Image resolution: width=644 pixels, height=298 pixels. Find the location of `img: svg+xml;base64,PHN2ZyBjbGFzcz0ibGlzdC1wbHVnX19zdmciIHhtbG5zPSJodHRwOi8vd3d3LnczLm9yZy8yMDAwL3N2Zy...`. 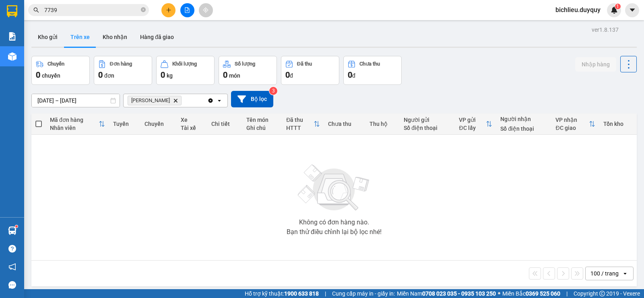

img: svg+xml;base64,PHN2ZyBjbGFzcz0ibGlzdC1wbHVnX19zdmciIHhtbG5zPSJodHRwOi8vd3d3LnczLm9yZy8yMDAwL3N2Zy... is located at coordinates (334, 188).